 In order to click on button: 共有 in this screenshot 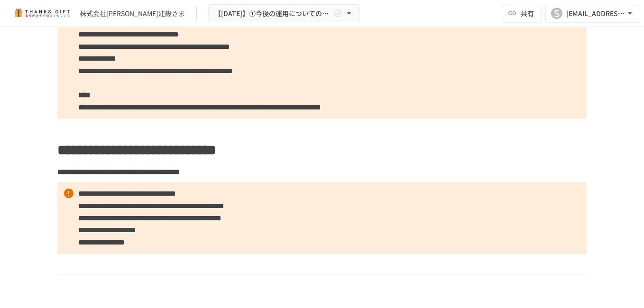, I will do `click(522, 13)`.